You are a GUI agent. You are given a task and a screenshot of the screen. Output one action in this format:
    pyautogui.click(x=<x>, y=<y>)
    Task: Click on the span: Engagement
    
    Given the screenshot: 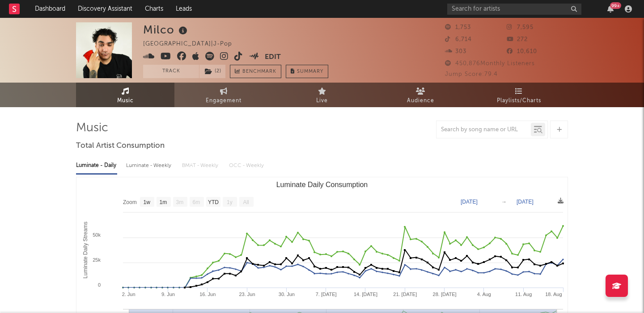 What is the action you would take?
    pyautogui.click(x=223, y=101)
    